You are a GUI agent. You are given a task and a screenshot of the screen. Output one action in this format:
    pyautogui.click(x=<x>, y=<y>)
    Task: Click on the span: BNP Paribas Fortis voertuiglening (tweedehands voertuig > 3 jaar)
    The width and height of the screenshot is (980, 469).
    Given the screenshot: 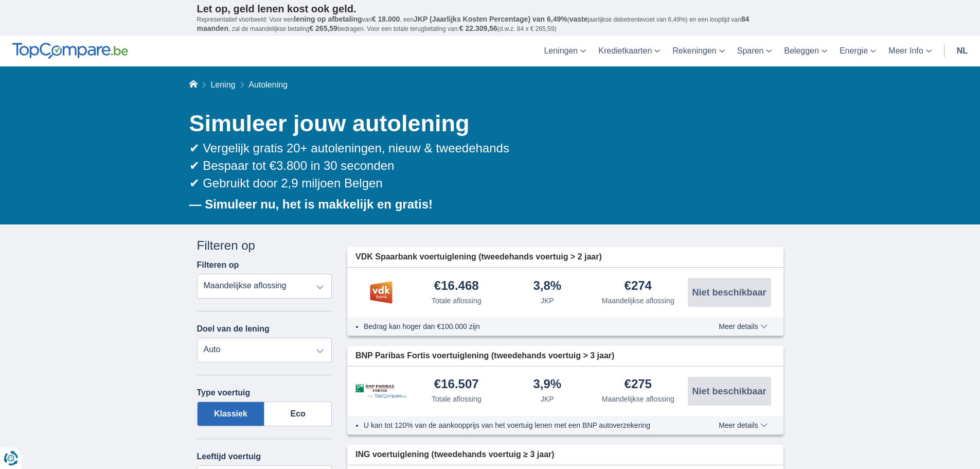 What is the action you would take?
    pyautogui.click(x=485, y=356)
    